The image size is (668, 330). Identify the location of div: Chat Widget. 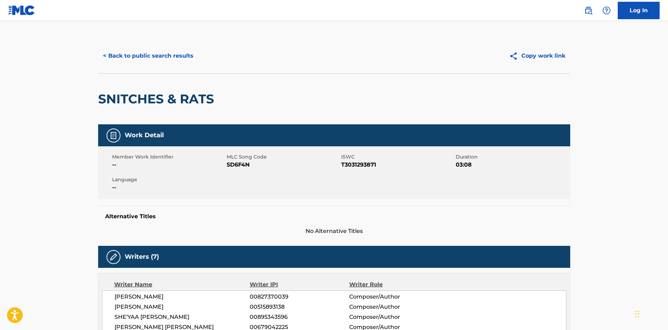
(650, 313).